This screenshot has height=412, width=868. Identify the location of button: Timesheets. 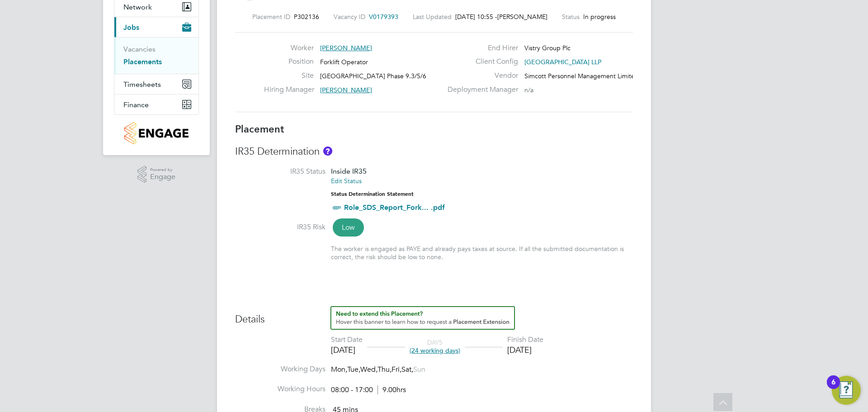
(156, 84).